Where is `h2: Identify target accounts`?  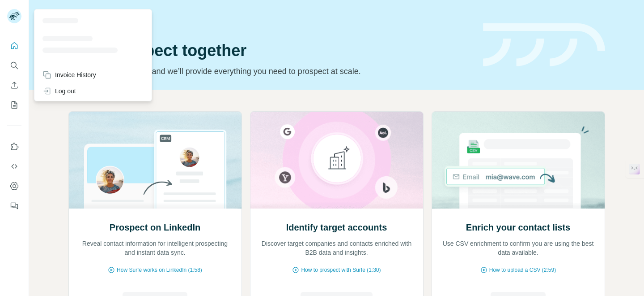
h2: Identify target accounts is located at coordinates (337, 227).